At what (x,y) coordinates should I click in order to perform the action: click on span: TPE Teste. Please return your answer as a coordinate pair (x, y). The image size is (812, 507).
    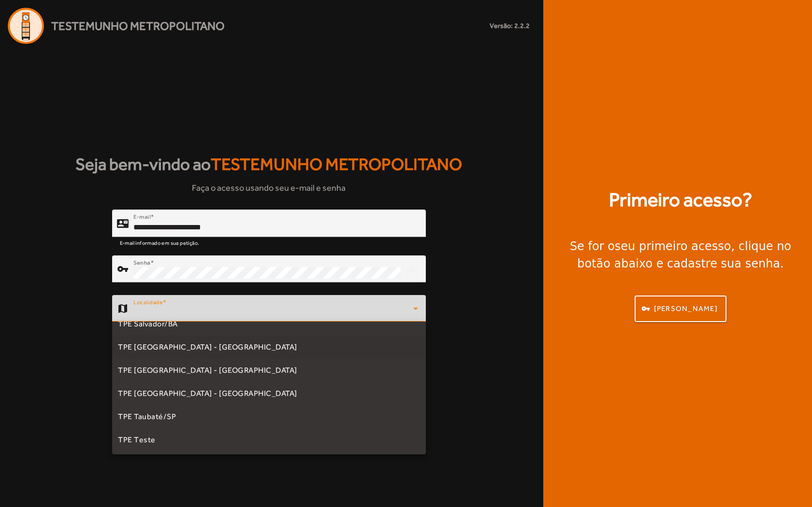
    Looking at the image, I should click on (137, 440).